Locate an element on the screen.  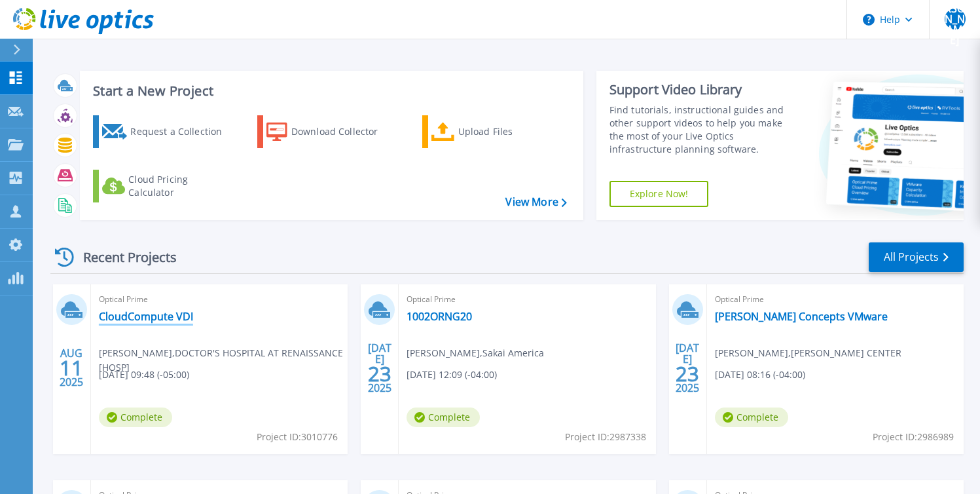
div: Upload Files is located at coordinates (511, 132).